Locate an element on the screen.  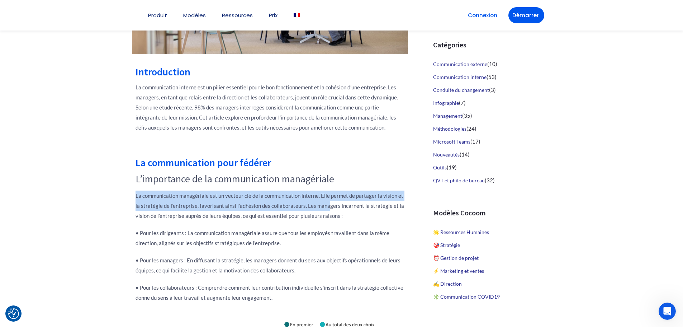
li: (10) is located at coordinates (492, 64).